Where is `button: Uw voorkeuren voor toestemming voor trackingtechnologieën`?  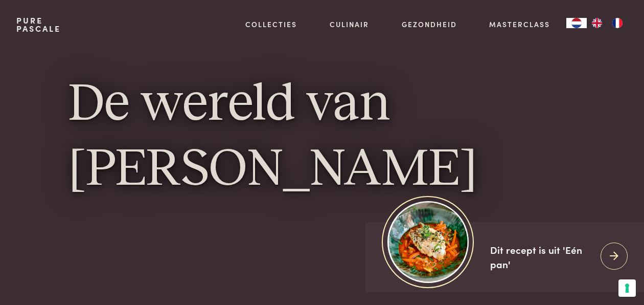 button: Uw voorkeuren voor toestemming voor trackingtechnologieën is located at coordinates (627, 288).